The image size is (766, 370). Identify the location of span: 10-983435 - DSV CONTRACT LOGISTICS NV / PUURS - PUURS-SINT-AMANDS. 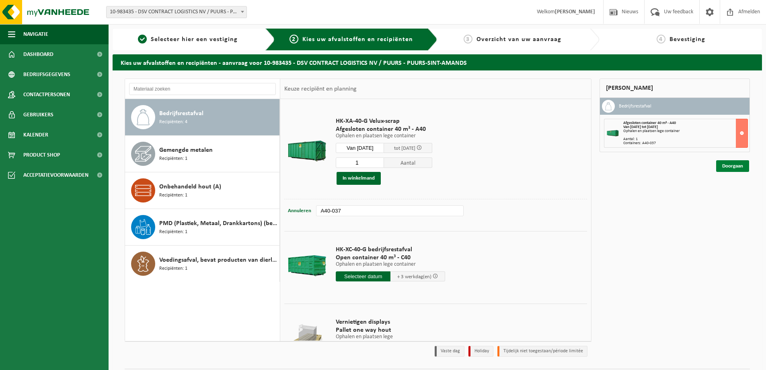
(177, 12).